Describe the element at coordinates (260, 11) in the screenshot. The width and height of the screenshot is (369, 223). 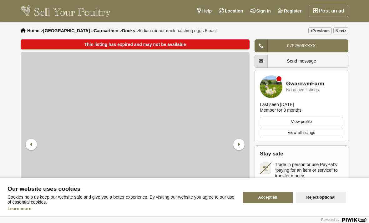
I see `a: Sign in` at that location.